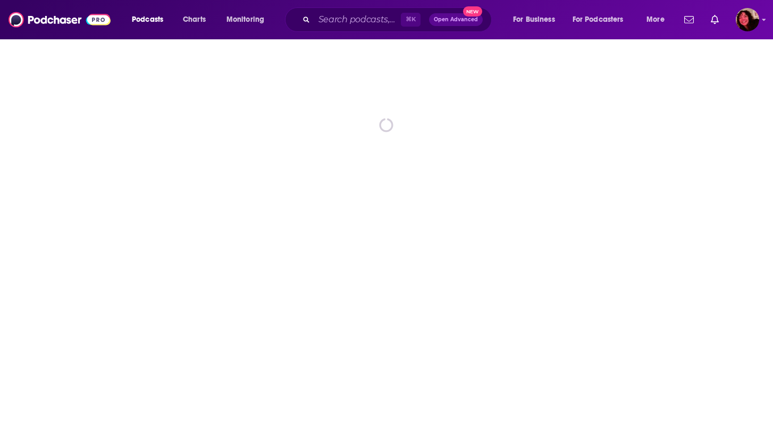 This screenshot has width=773, height=440. What do you see at coordinates (194, 20) in the screenshot?
I see `a: Charts` at bounding box center [194, 20].